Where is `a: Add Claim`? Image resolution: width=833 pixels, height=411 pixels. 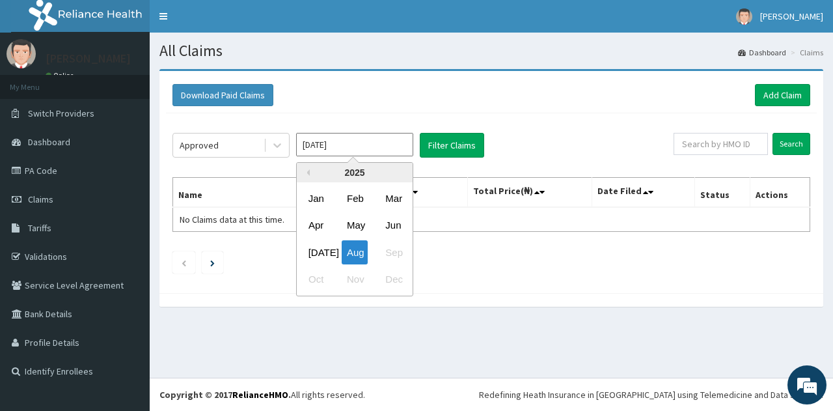
a: Add Claim is located at coordinates (783, 95).